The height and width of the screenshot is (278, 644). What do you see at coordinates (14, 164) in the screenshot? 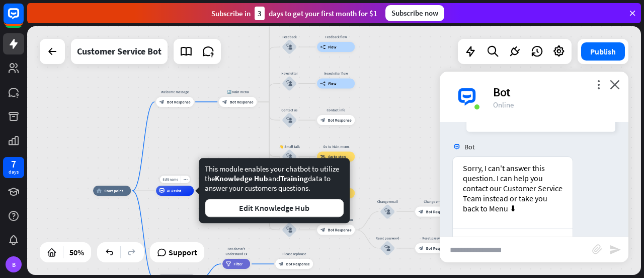
I see `div: 7` at bounding box center [14, 164].